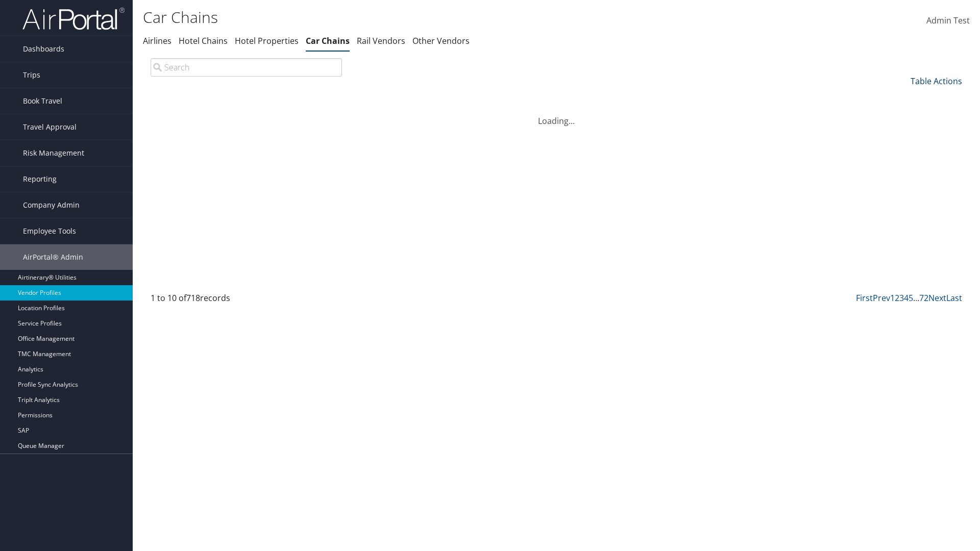  I want to click on span: Admin Test, so click(947, 21).